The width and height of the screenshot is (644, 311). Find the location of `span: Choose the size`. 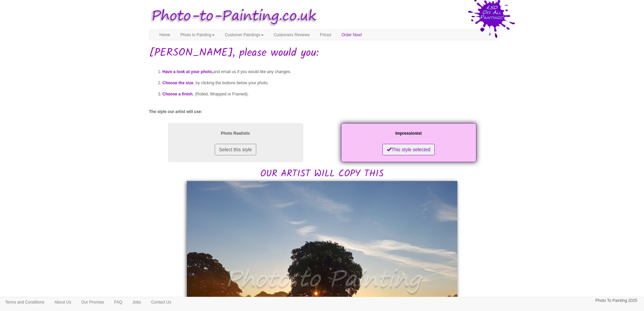

span: Choose the size is located at coordinates (178, 83).